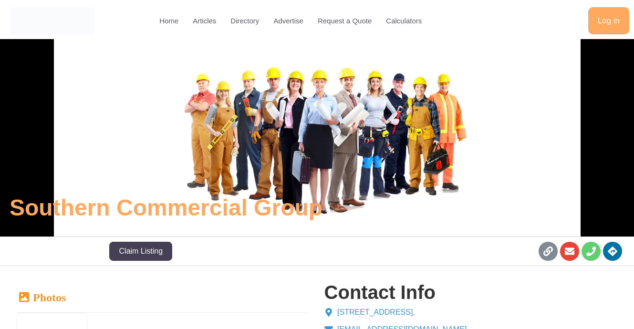  I want to click on a: Calculators, so click(404, 21).